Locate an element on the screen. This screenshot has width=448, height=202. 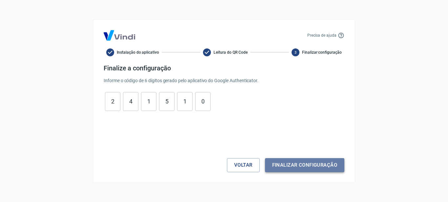
span: Instalação do aplicativo is located at coordinates (138, 52).